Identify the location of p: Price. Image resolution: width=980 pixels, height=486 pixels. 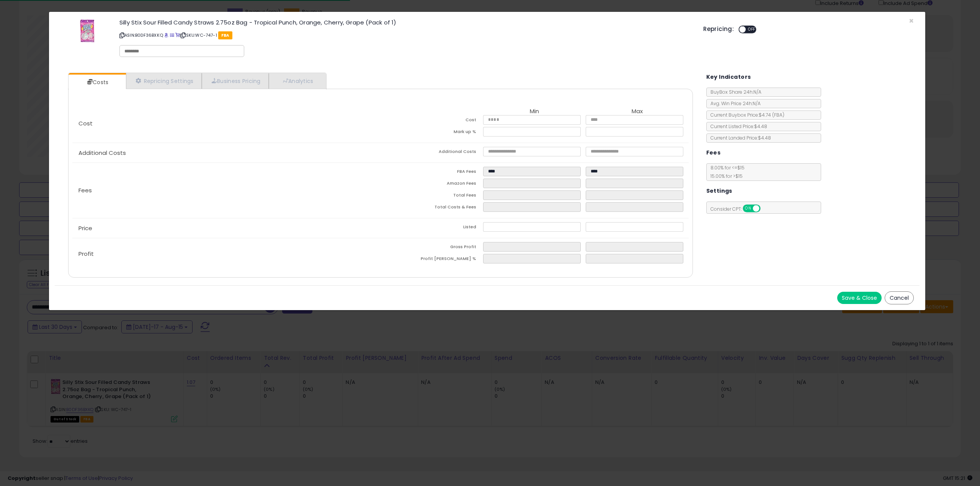
(226, 228).